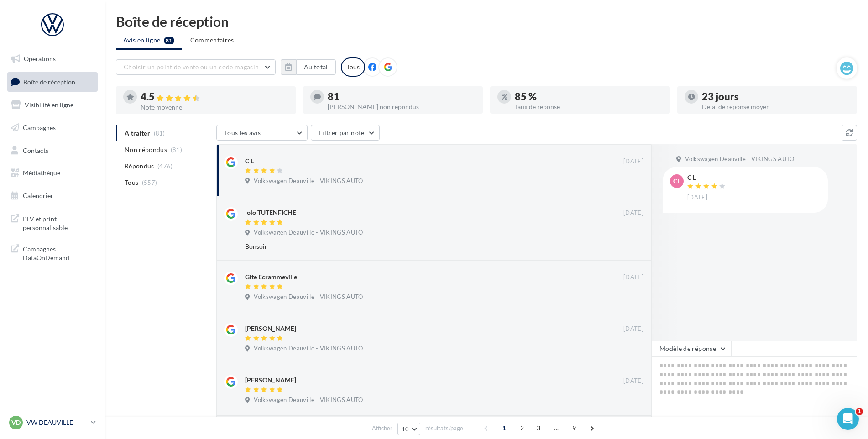  I want to click on a: Campagnes, so click(53, 128).